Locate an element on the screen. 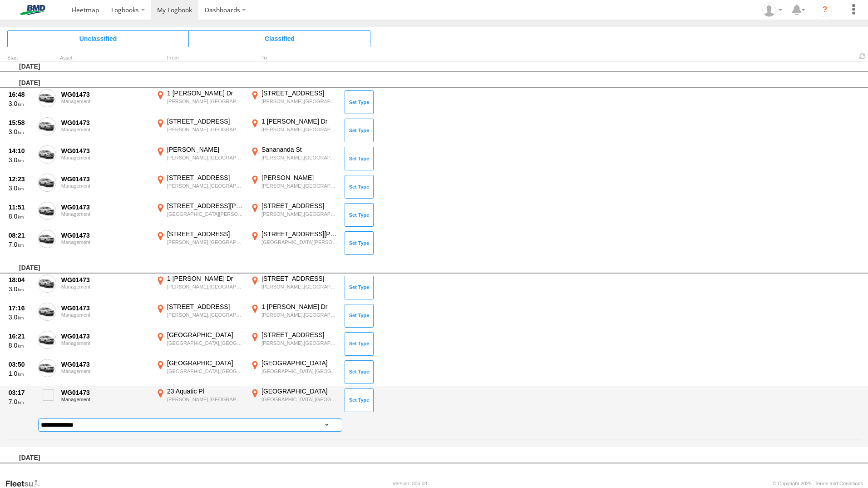  div: 16:48 is located at coordinates (21, 94).